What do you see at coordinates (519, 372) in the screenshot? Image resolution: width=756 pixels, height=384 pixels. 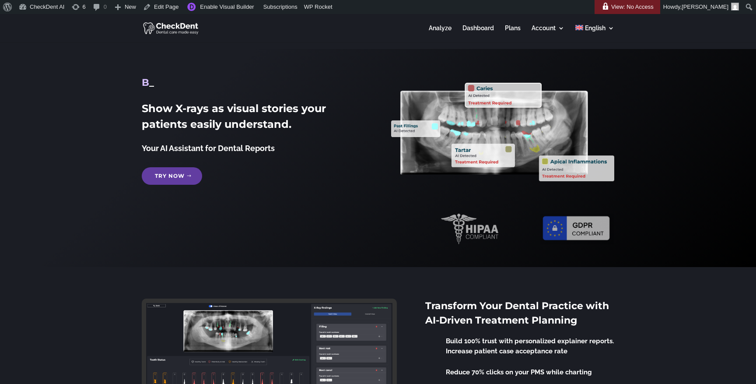 I see `span: Reduce 70% clicks on your PMS while charting` at bounding box center [519, 372].